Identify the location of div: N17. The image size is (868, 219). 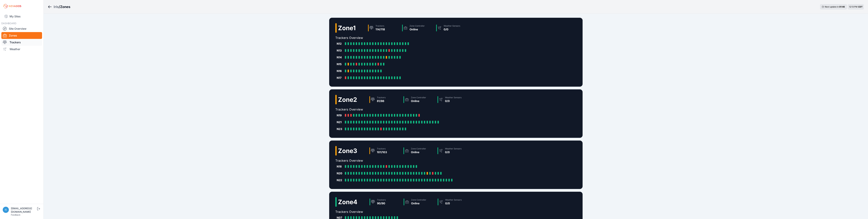
(340, 77).